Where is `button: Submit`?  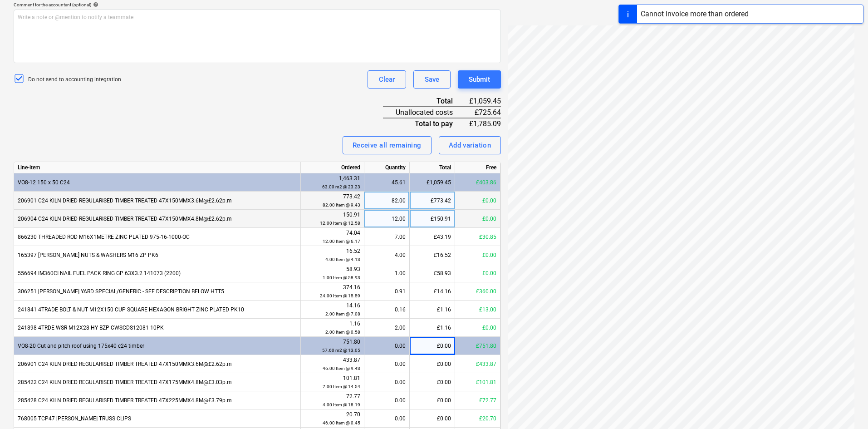
button: Submit is located at coordinates (479, 79).